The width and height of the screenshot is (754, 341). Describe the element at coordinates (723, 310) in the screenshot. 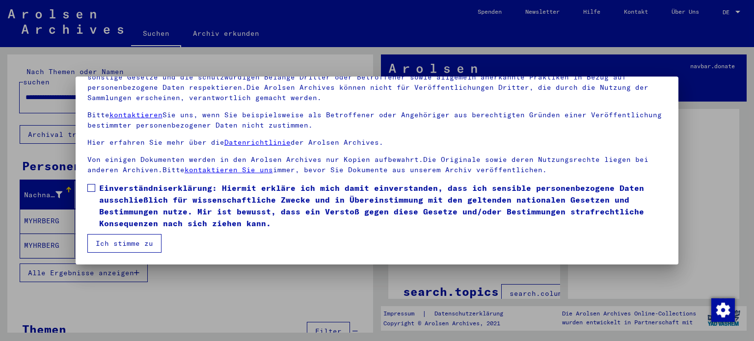

I see `img: Zustimmung ändern` at that location.